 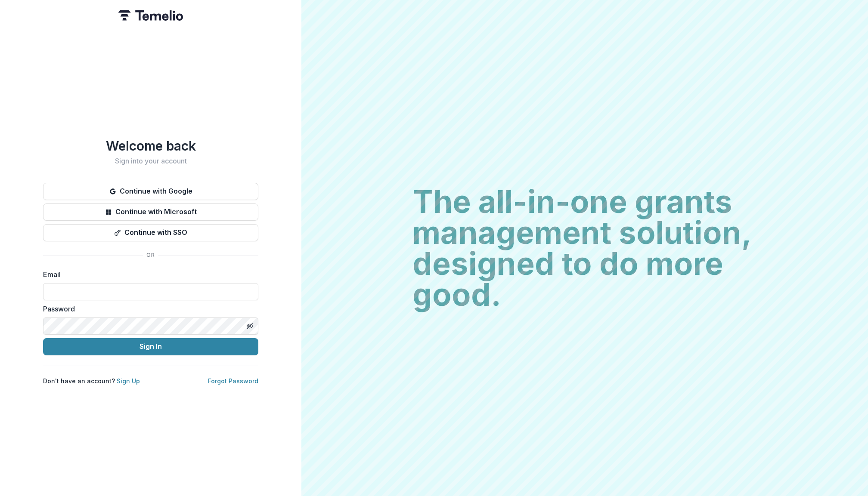 What do you see at coordinates (91, 381) in the screenshot?
I see `p: Don't have an account?` at bounding box center [91, 381].